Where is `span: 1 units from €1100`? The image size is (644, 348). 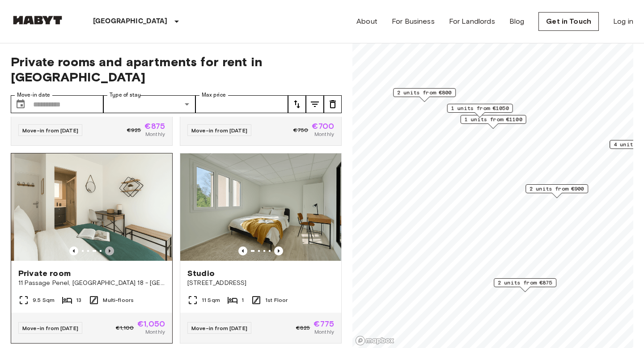 span: 1 units from €1100 is located at coordinates (493, 120).